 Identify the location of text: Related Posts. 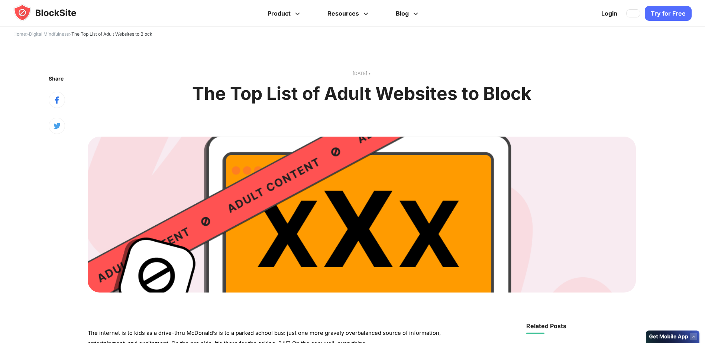
(581, 326).